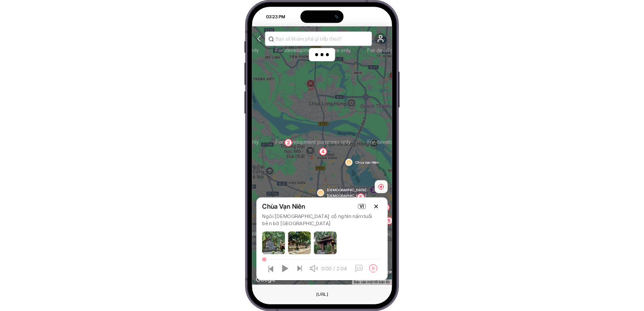 This screenshot has height=311, width=644. I want to click on div: Đây là một phần tử giả. Để thay đổi URL, chỉ cần sử dụng trường văn bản Trình duyệt ở phía trên., so click(322, 295).